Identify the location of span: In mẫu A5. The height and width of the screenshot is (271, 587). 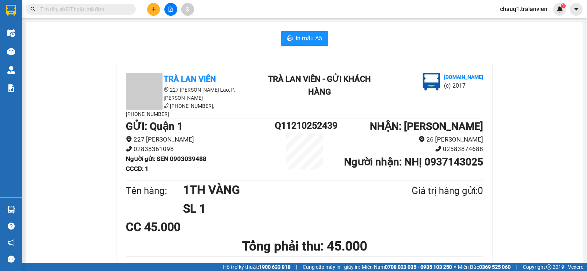
(309, 38).